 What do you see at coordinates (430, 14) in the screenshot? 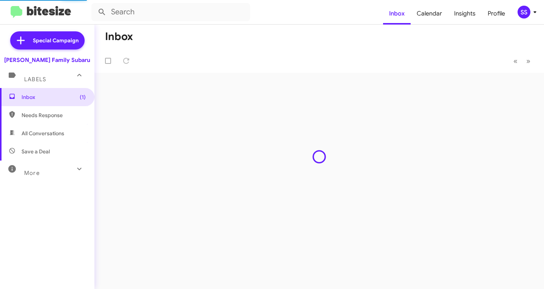
I see `a: Calendar` at bounding box center [430, 14].